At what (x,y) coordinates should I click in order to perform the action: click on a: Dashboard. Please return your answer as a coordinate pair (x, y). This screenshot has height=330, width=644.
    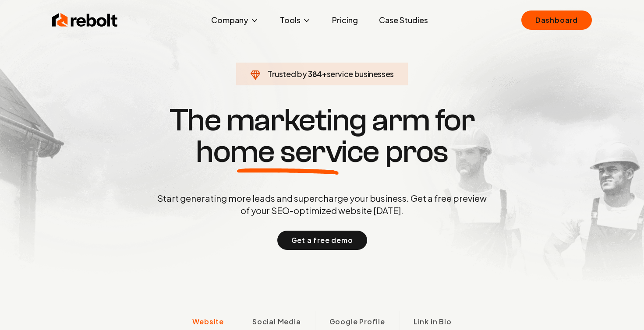
    Looking at the image, I should click on (556, 20).